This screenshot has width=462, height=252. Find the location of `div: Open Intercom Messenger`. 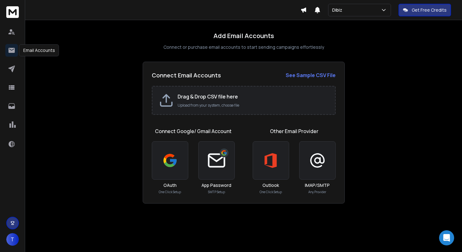

div: Open Intercom Messenger is located at coordinates (447, 238).